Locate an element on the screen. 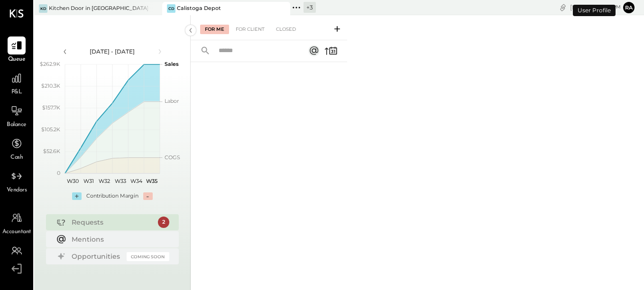  text: W35 is located at coordinates (152, 181).